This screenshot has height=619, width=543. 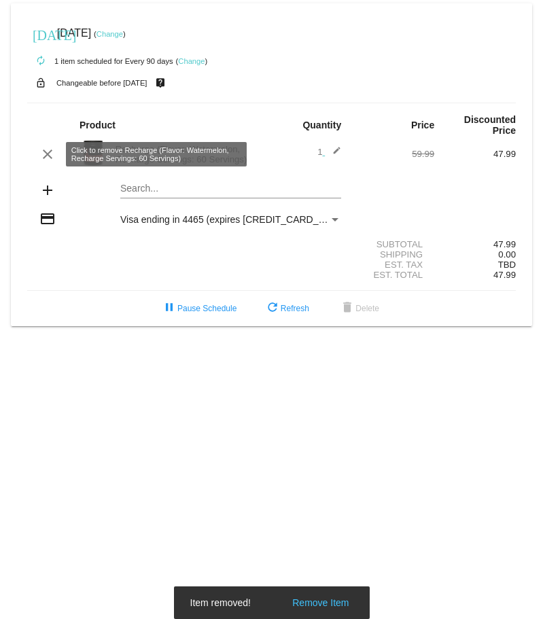 I want to click on mat-icon: live_help, so click(x=160, y=83).